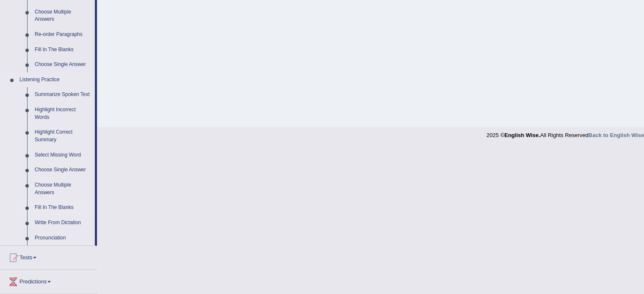  What do you see at coordinates (63, 114) in the screenshot?
I see `a: Highlight Incorrect Words` at bounding box center [63, 114].